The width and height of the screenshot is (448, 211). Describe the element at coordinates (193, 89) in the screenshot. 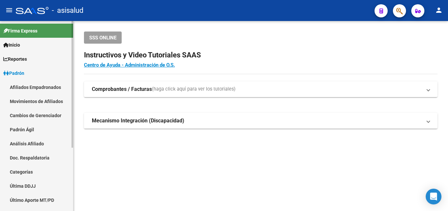

I see `span: (haga click aquí para ver los tutoriales)` at that location.